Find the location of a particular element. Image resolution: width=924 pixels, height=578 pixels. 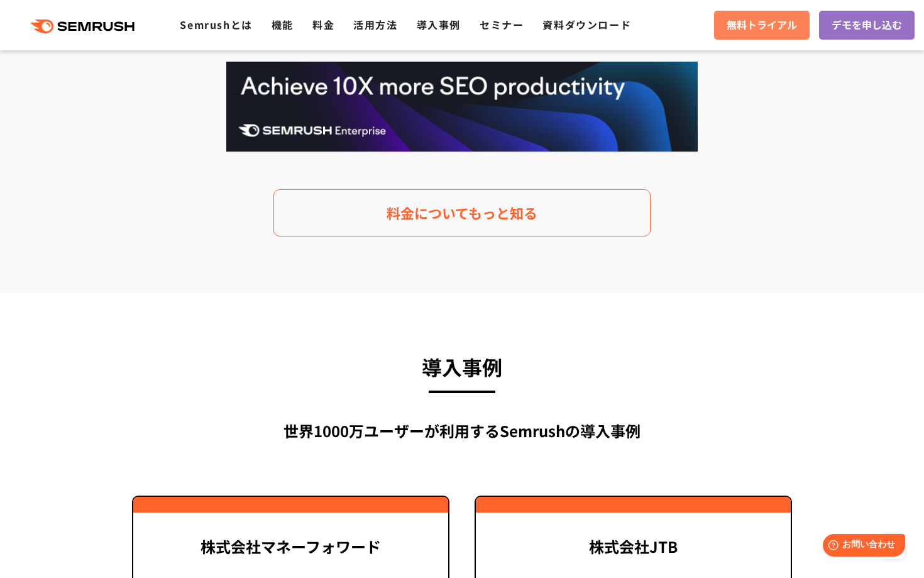

a: 資料ダウンロード is located at coordinates (586, 25).